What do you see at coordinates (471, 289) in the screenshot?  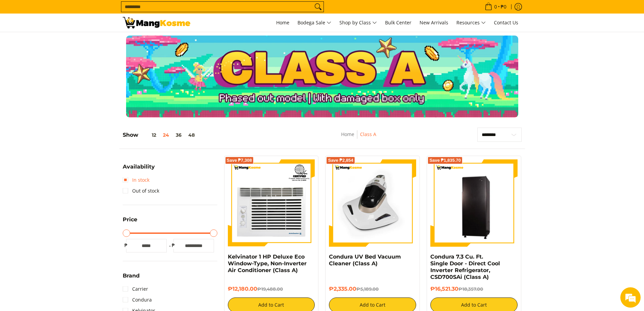 I see `del: ₱18,357.00` at bounding box center [471, 289].